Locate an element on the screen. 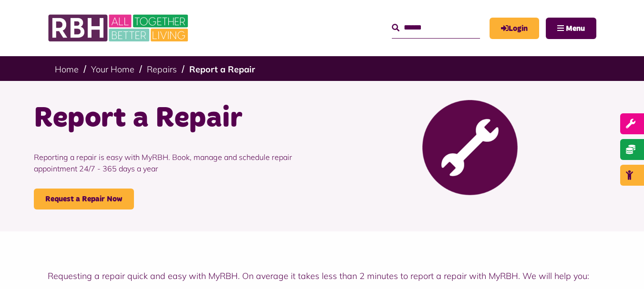 This screenshot has height=289, width=644. img: Report Repair is located at coordinates (470, 148).